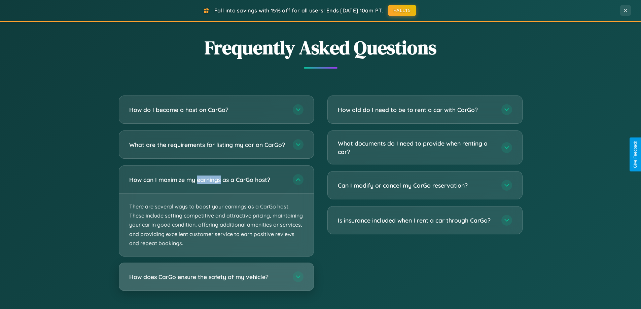 The width and height of the screenshot is (641, 309). Describe the element at coordinates (417, 110) in the screenshot. I see `h3: How old do I need to be to rent a car with CarGo?` at that location.